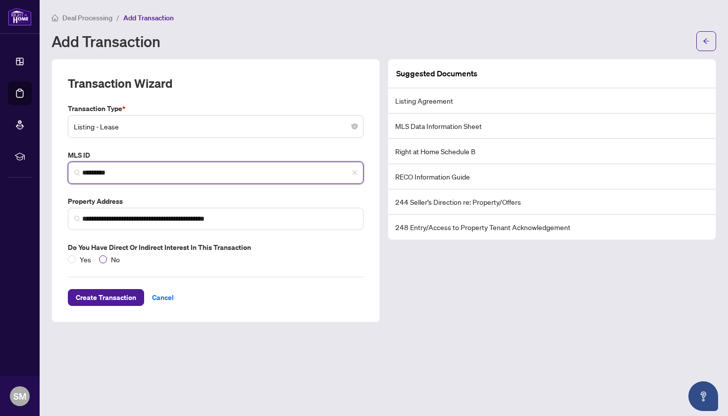  I want to click on label: Transaction Type, so click(215, 108).